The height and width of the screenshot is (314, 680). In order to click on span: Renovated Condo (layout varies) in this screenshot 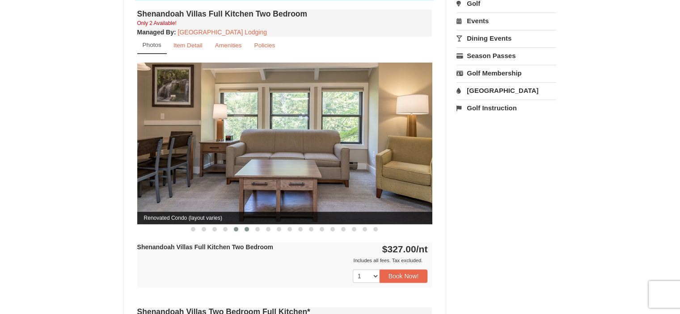, I will do `click(285, 218)`.